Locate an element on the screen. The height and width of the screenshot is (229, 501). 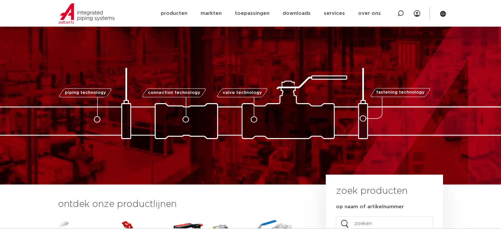
span: piping technology is located at coordinates (85, 93).